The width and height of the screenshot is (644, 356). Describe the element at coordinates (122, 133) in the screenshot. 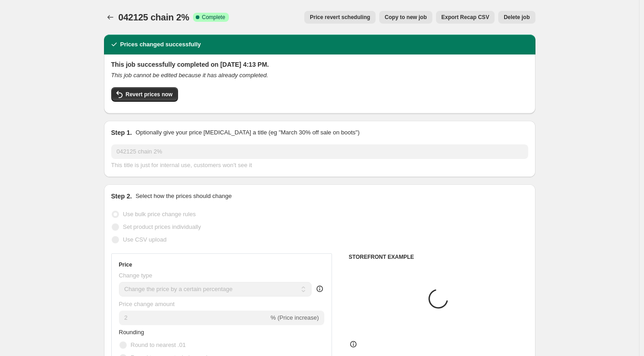

I see `h2: Step 1.` at that location.